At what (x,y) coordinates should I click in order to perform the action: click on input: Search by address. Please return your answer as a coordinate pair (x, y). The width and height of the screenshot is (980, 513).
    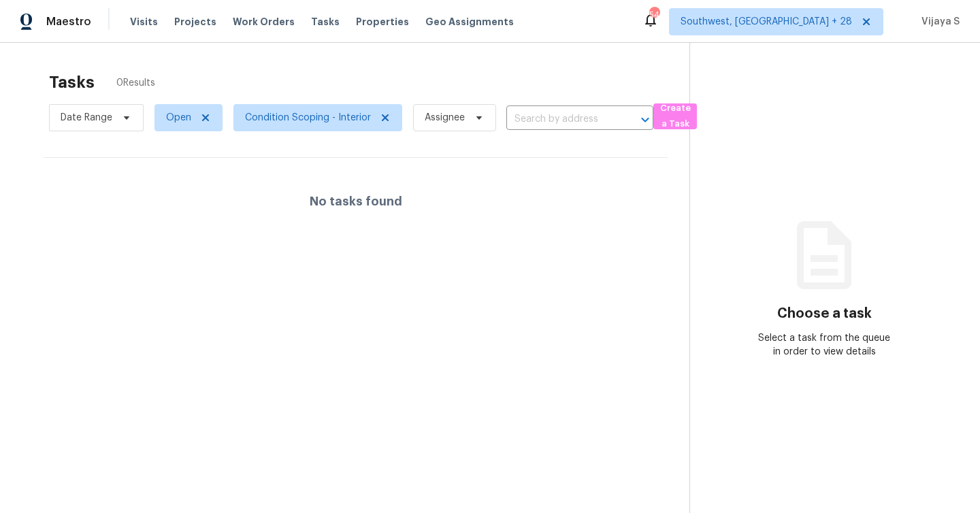
    Looking at the image, I should click on (561, 119).